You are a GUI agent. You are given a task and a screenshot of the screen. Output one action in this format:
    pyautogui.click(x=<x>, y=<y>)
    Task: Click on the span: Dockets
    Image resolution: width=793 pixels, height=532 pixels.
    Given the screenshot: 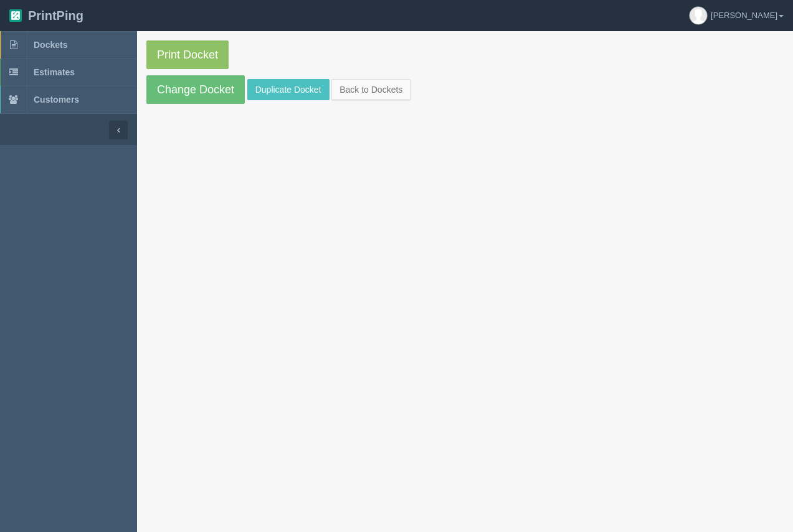 What is the action you would take?
    pyautogui.click(x=51, y=45)
    